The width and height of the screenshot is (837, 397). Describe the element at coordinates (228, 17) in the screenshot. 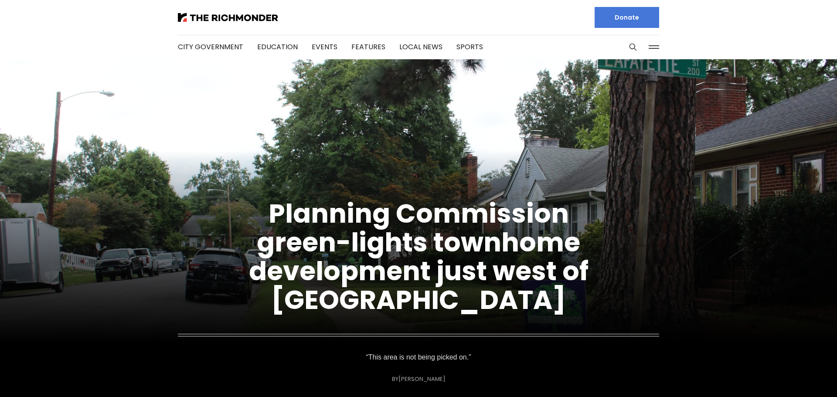

I see `img: The Richmonder` at that location.